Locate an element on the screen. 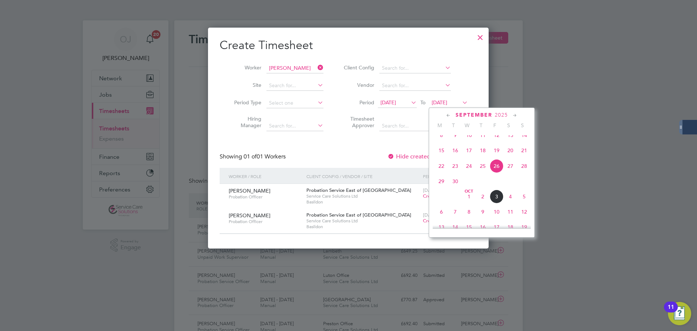  span: To is located at coordinates (423, 102).